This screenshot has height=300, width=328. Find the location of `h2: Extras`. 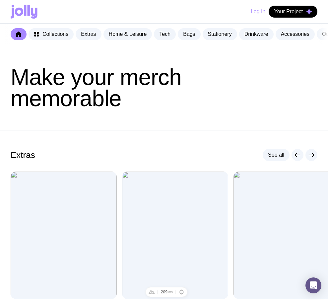

h2: Extras is located at coordinates (23, 155).